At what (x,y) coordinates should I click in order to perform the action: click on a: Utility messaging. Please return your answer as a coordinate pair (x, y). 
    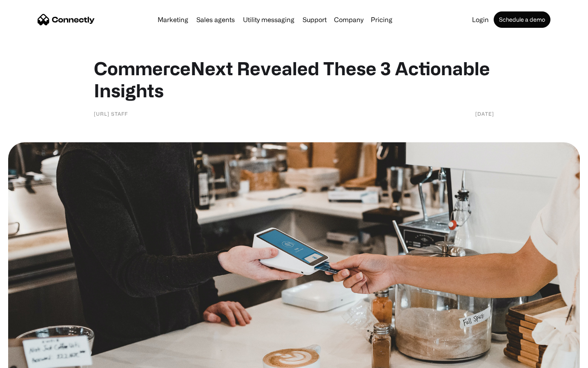
    Looking at the image, I should click on (269, 20).